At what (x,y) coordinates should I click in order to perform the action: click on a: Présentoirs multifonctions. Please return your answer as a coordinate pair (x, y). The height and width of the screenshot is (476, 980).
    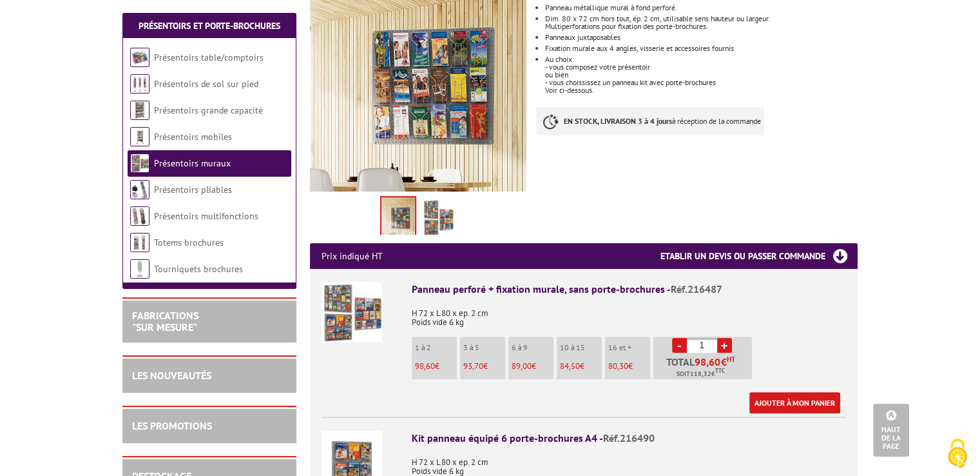
    Looking at the image, I should click on (206, 216).